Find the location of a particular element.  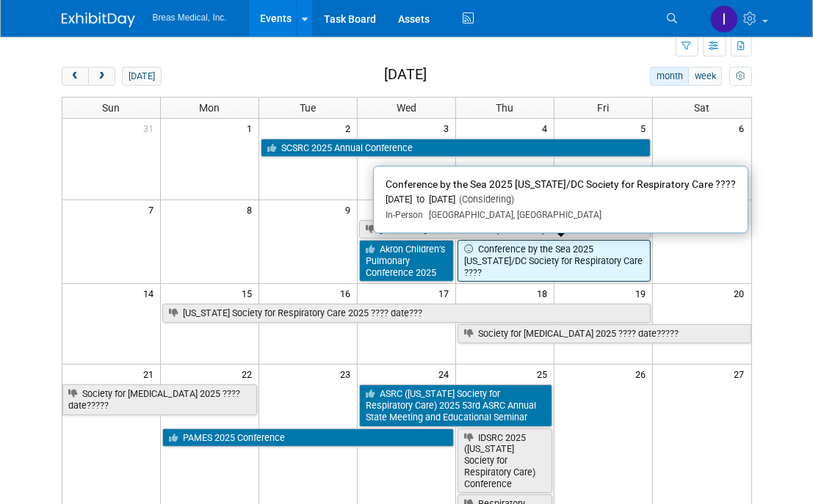

span: Mon is located at coordinates (210, 108).